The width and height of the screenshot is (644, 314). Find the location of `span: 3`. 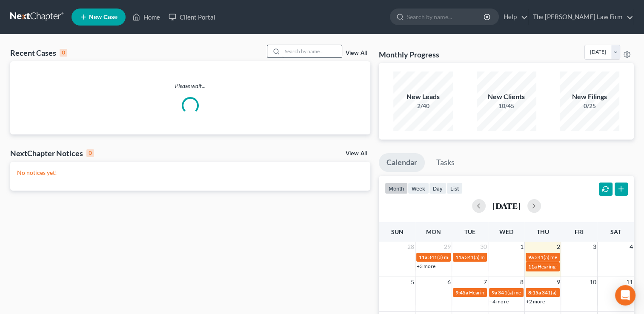

span: 3 is located at coordinates (595, 247).